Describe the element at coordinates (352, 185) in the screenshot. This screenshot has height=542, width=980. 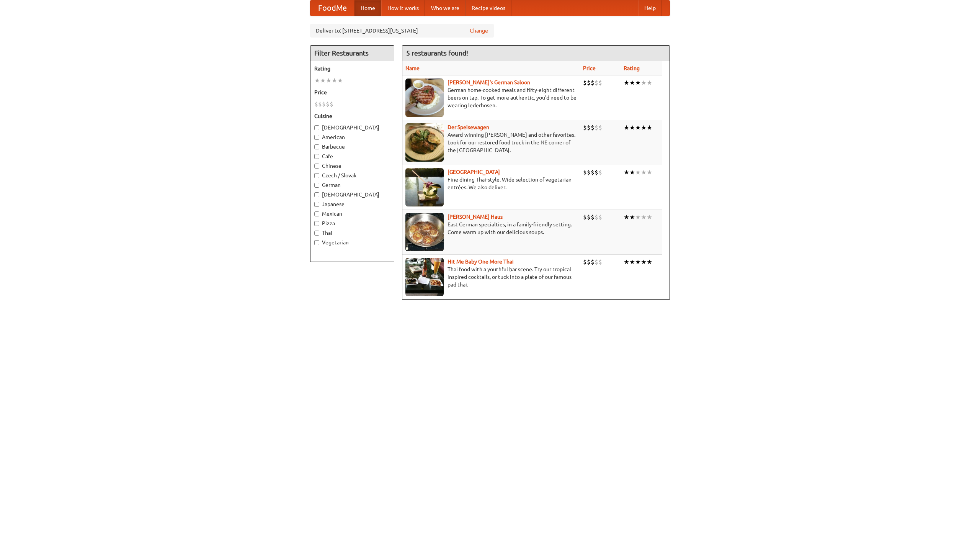
I see `label: German` at that location.